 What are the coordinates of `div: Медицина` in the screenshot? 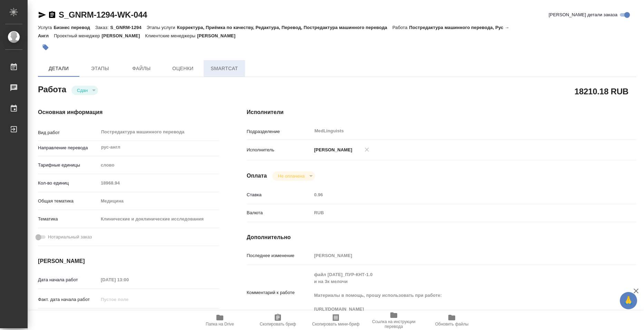 It's located at (158, 201).